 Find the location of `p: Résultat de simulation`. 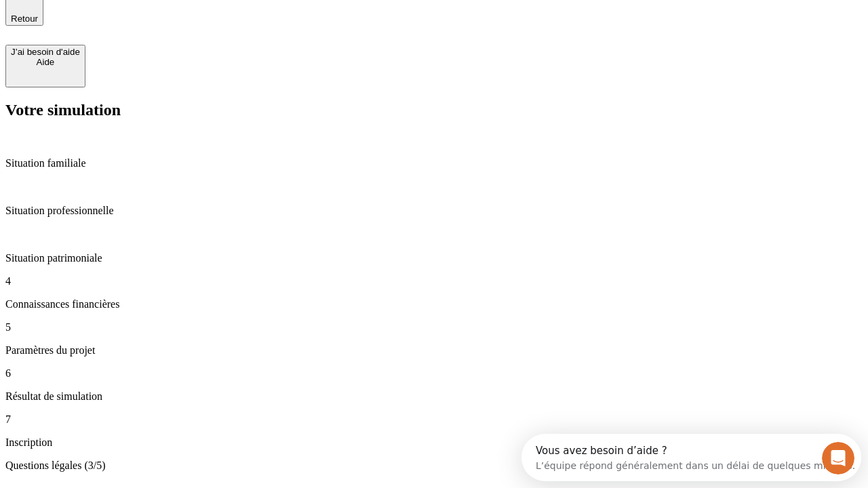

p: Résultat de simulation is located at coordinates (434, 396).